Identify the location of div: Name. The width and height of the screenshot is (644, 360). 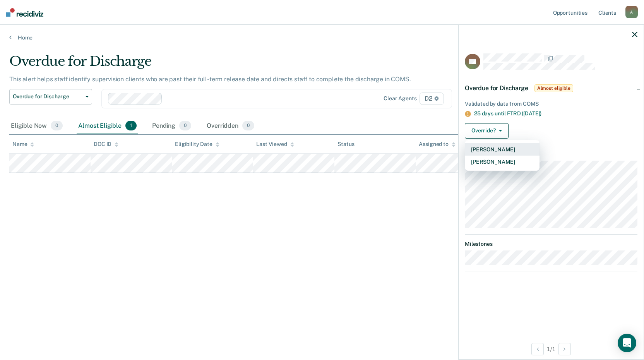
(23, 144).